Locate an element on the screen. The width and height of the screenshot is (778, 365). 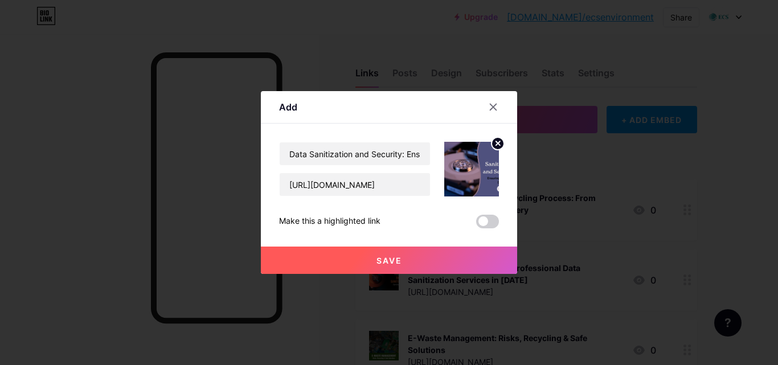
div: Make this a highlighted link is located at coordinates (330, 221).